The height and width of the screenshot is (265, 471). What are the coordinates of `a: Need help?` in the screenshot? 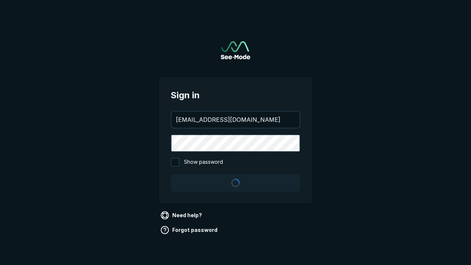 It's located at (182, 215).